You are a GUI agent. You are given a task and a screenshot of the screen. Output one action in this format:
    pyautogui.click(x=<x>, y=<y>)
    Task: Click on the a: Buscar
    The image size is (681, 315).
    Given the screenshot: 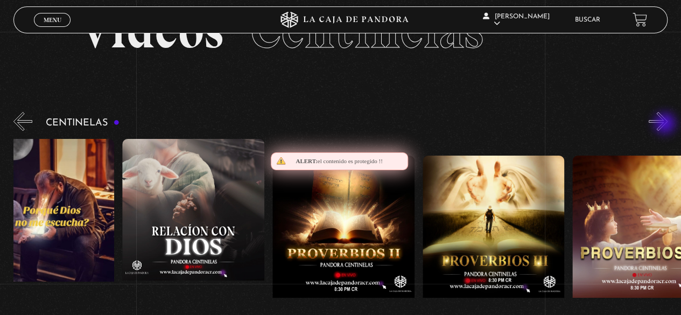 What is the action you would take?
    pyautogui.click(x=587, y=20)
    